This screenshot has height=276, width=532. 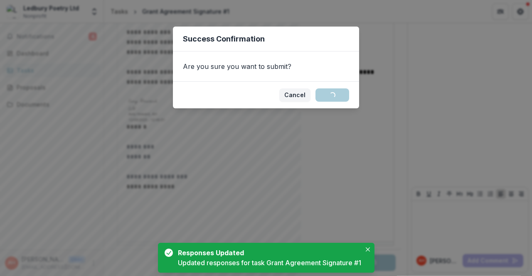 What do you see at coordinates (269, 263) in the screenshot?
I see `div: Updated responses for task Grant Agreement Signature #1` at bounding box center [269, 263].